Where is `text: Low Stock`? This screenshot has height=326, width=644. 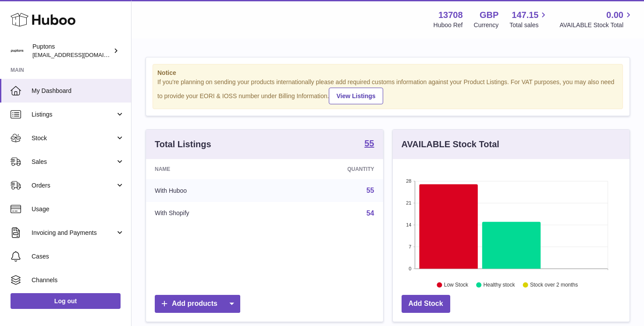
text: Low Stock is located at coordinates (456, 285).